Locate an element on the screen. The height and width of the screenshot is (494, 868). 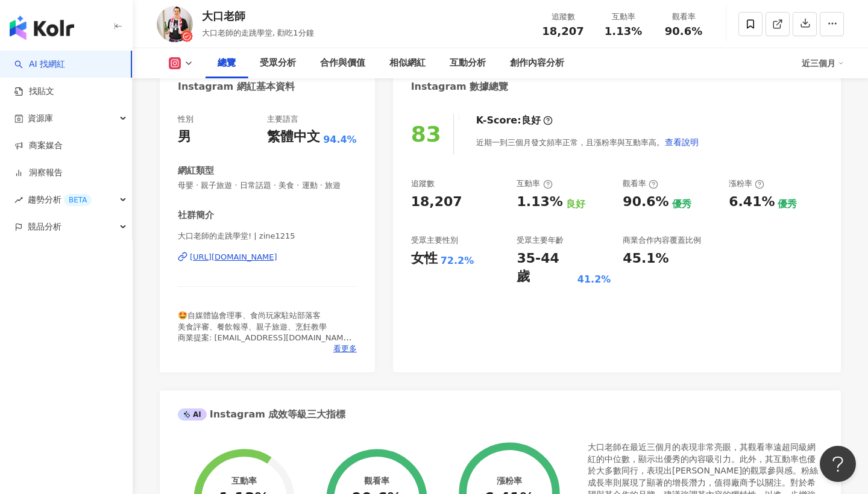
div: 近三個月 is located at coordinates (823, 64).